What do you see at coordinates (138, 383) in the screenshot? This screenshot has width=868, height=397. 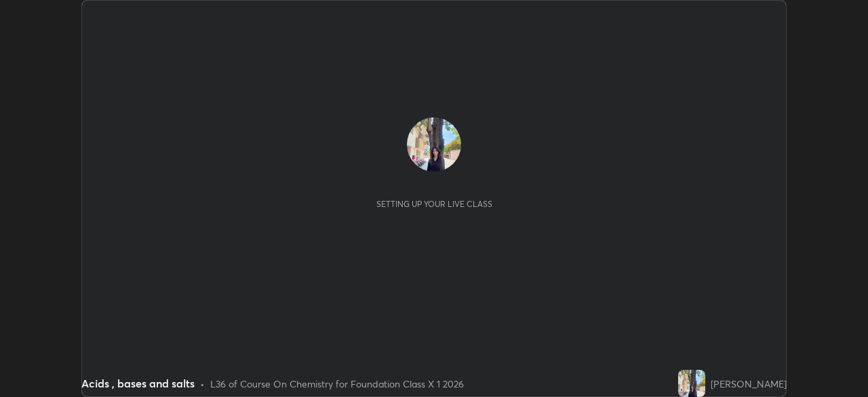 I see `div: Acids , bases and salts` at bounding box center [138, 383].